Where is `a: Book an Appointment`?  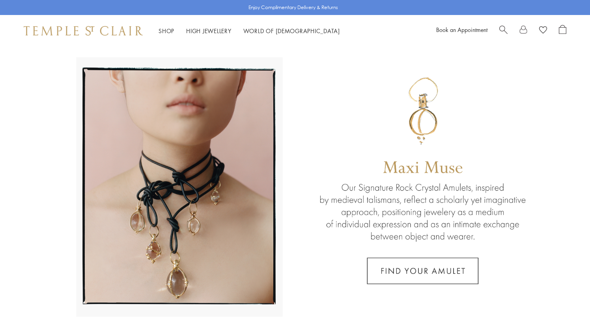
a: Book an Appointment is located at coordinates (462, 30).